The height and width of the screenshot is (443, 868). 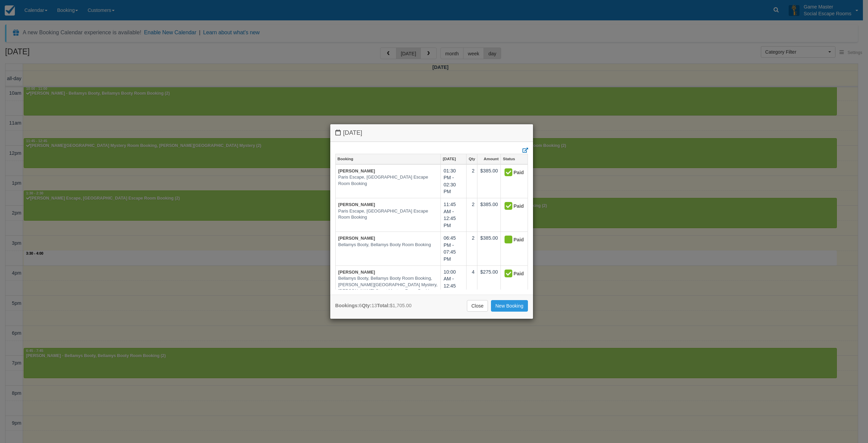 I want to click on a: New Booking, so click(x=509, y=306).